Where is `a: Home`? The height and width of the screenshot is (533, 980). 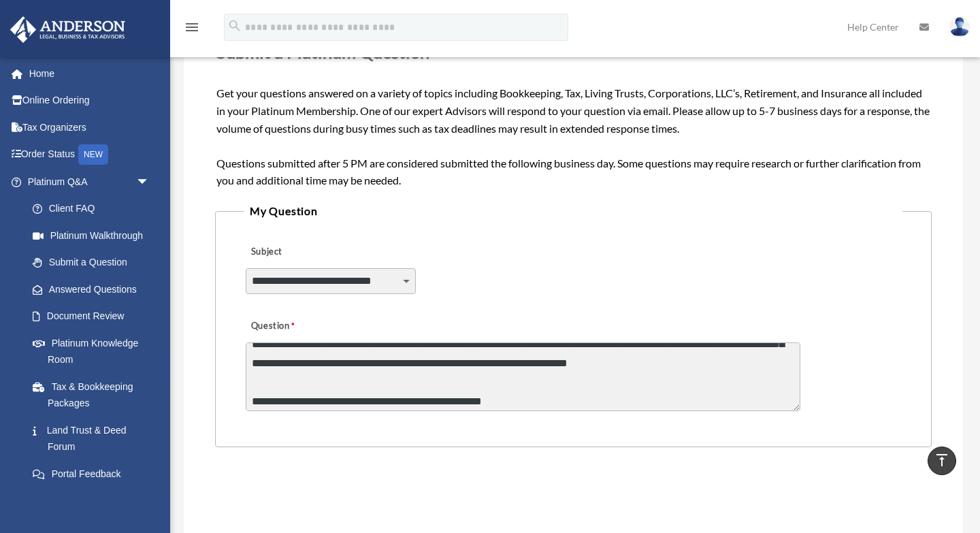
a: Home is located at coordinates (89, 73).